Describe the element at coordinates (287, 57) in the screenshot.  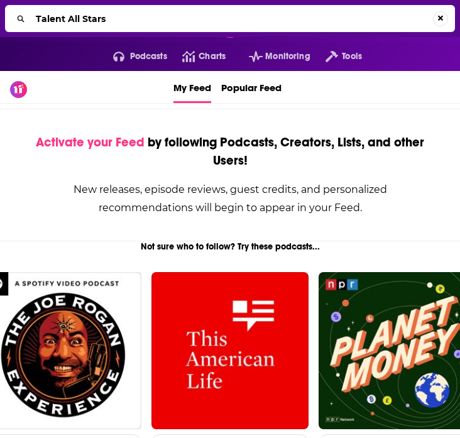
I see `span: Monitoring` at that location.